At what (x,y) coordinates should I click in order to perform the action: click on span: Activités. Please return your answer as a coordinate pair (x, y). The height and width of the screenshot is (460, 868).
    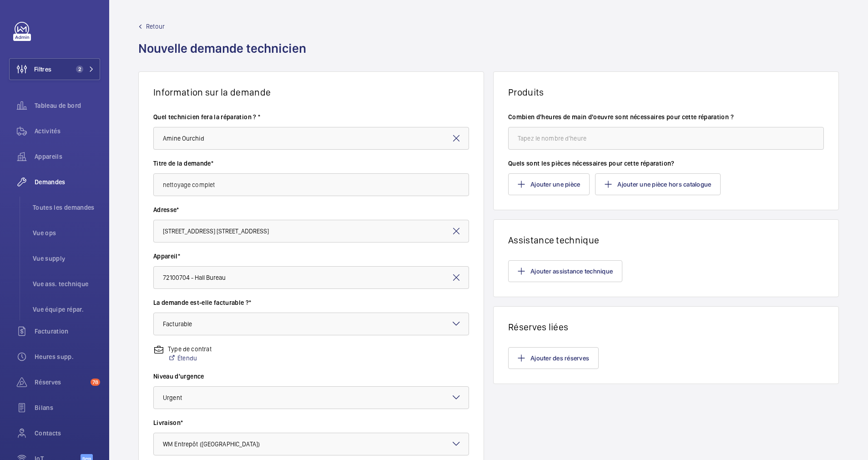
    Looking at the image, I should click on (67, 131).